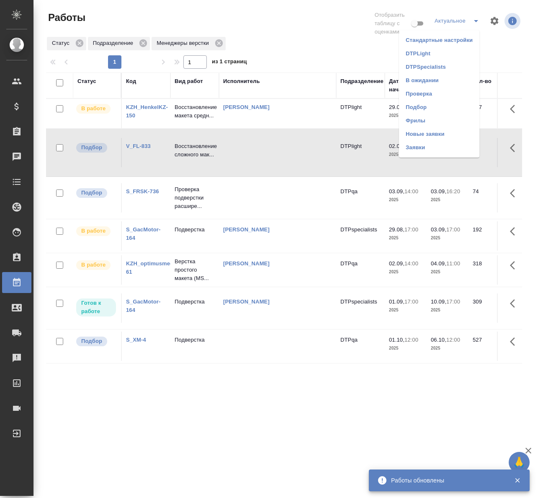 This screenshot has height=498, width=538. Describe the element at coordinates (459, 21) in the screenshot. I see `div: split button` at that location.